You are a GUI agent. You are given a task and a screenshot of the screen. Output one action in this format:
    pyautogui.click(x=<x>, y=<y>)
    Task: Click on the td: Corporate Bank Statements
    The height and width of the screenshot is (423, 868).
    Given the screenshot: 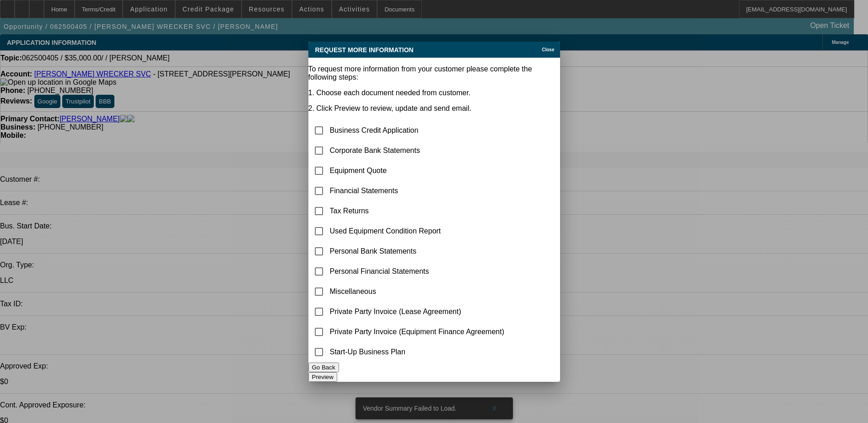 What is the action you would take?
    pyautogui.click(x=418, y=151)
    